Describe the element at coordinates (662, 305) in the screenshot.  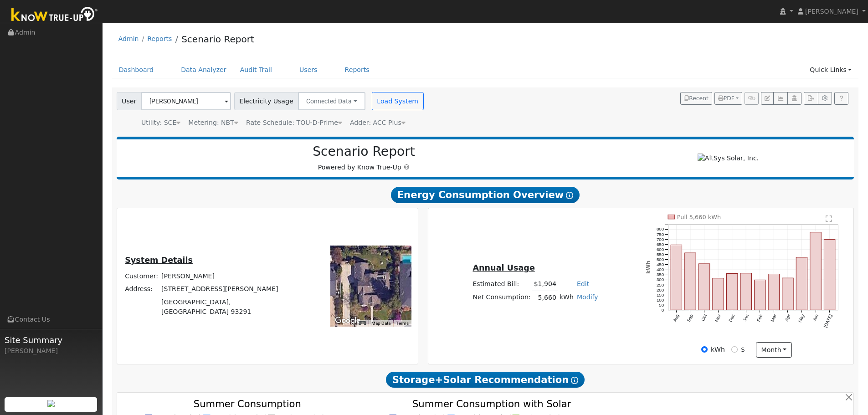
I see `text: 50` at that location.